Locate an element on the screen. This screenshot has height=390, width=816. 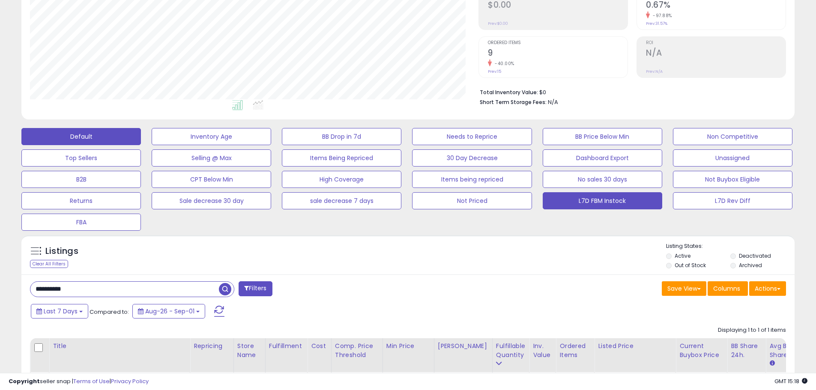
div: Comp. Price Threshold is located at coordinates (357, 351).